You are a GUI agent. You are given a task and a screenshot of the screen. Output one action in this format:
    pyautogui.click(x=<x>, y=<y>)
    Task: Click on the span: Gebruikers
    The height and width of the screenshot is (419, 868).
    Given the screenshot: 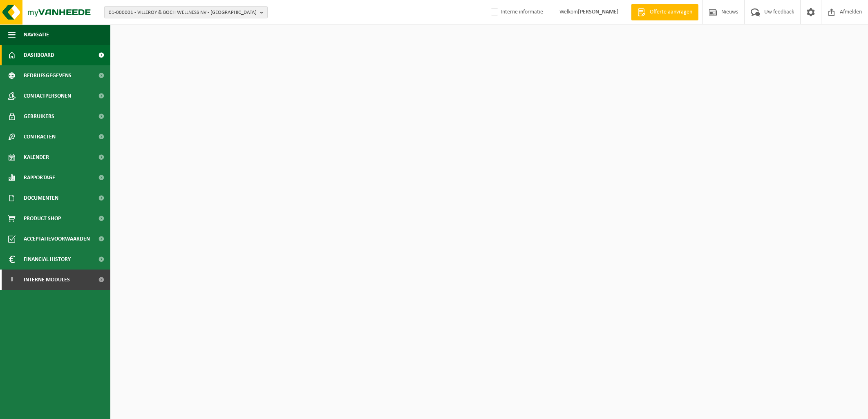 What is the action you would take?
    pyautogui.click(x=38, y=116)
    